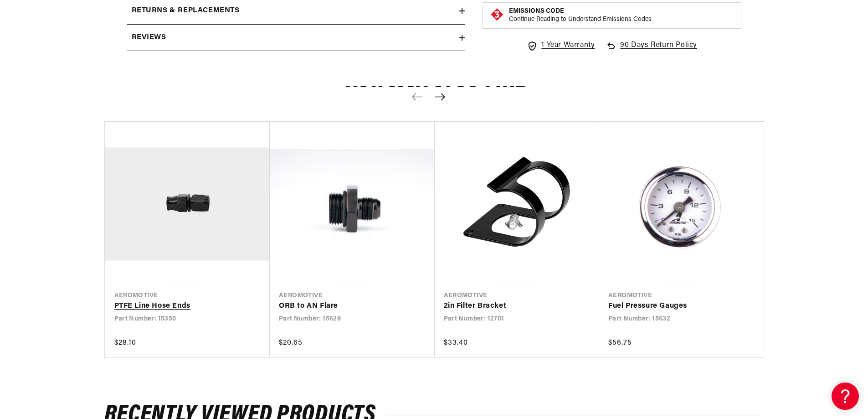 This screenshot has height=419, width=868. What do you see at coordinates (513, 307) in the screenshot?
I see `a: 2in Filter Bracket` at bounding box center [513, 307].